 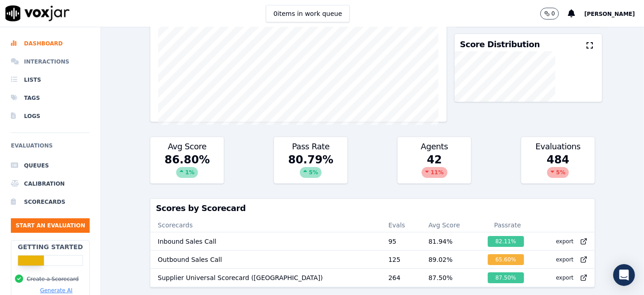 What do you see at coordinates (50, 43) in the screenshot?
I see `a: Dashboard` at bounding box center [50, 43].